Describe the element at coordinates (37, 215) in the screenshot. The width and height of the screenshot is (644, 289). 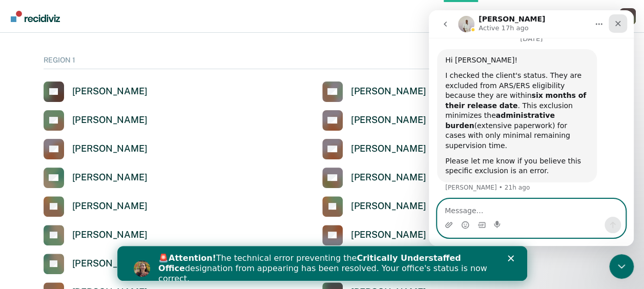
I see `button: Emoji picker` at that location.